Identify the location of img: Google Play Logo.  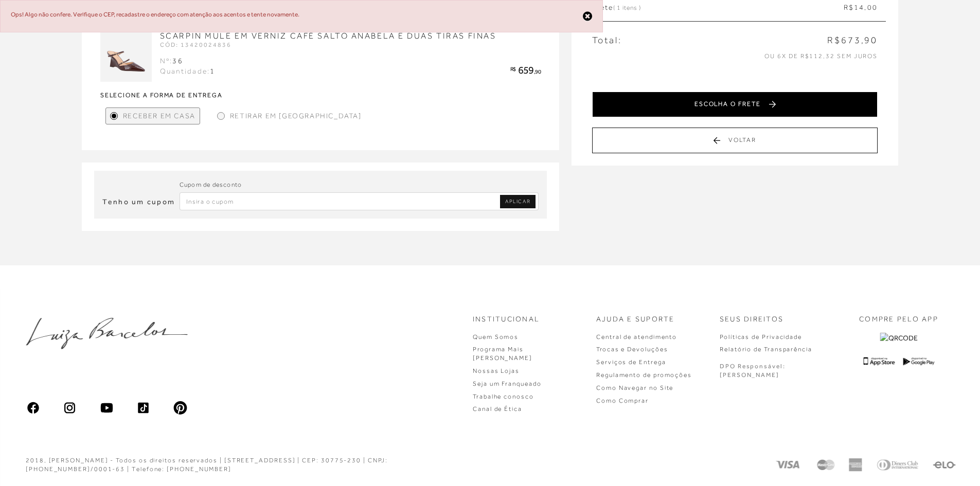
(919, 362).